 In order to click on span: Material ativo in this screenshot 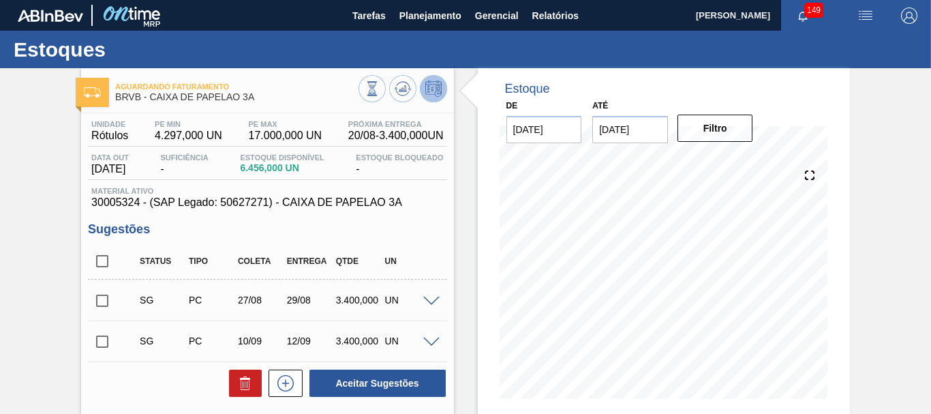, I will do `click(267, 191)`.